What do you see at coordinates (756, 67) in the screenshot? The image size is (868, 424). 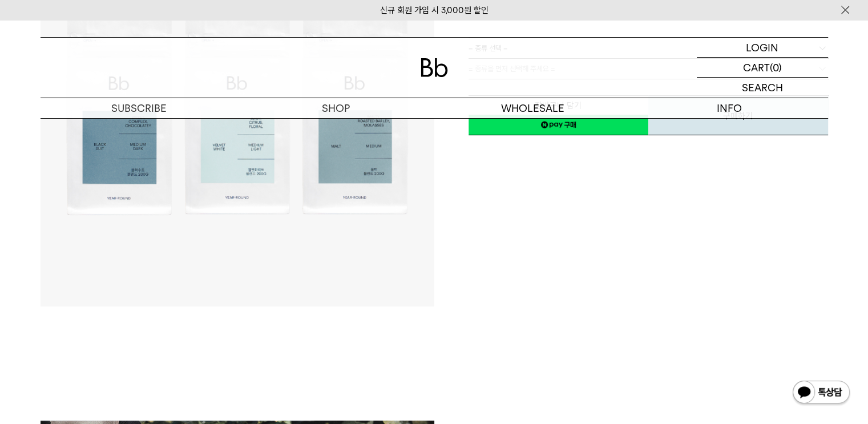 I see `p: CART` at bounding box center [756, 67].